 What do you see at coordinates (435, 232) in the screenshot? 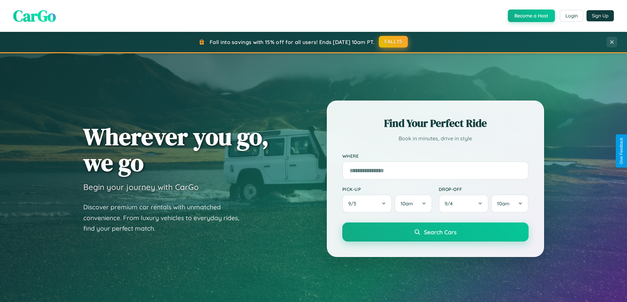
I see `button: Search Cars` at bounding box center [435, 232].